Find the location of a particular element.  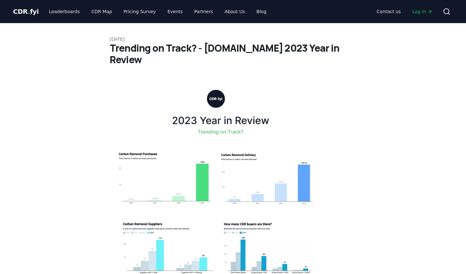

a: Log in is located at coordinates (422, 12).